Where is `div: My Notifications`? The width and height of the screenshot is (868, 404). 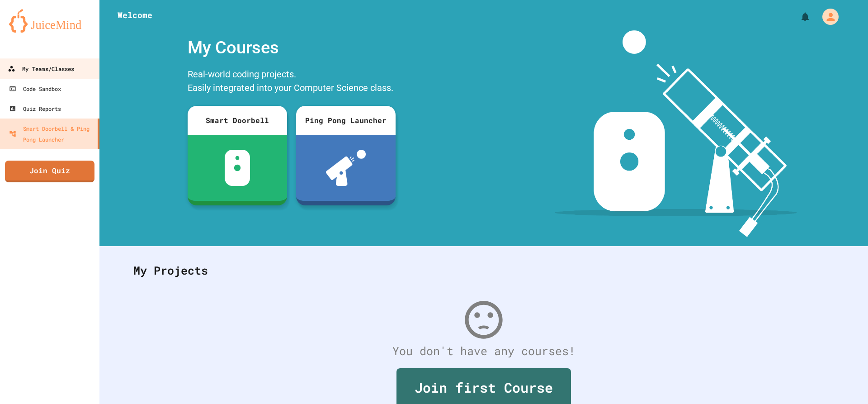
div: My Notifications is located at coordinates (798, 16).